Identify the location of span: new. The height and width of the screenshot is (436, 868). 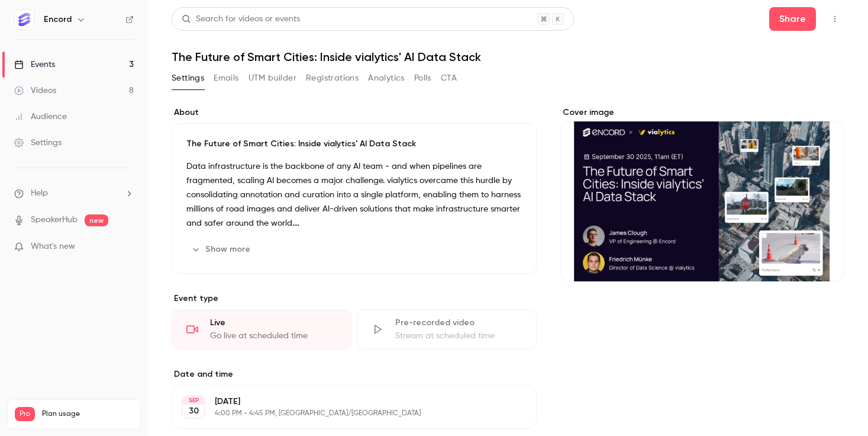
(97, 220).